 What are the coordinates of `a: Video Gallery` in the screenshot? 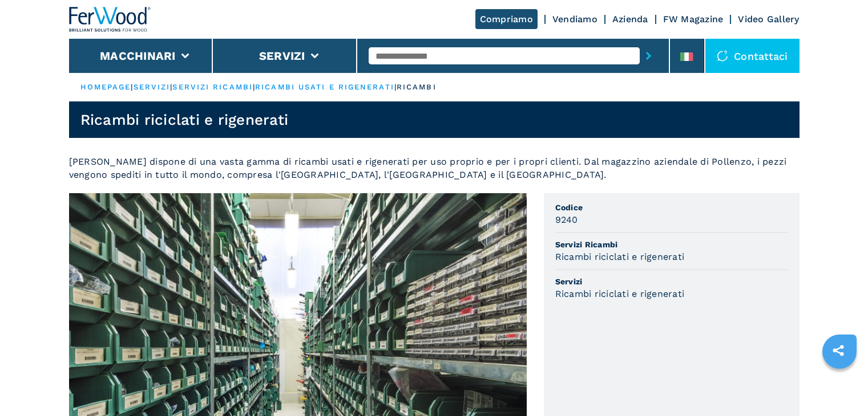 It's located at (768, 19).